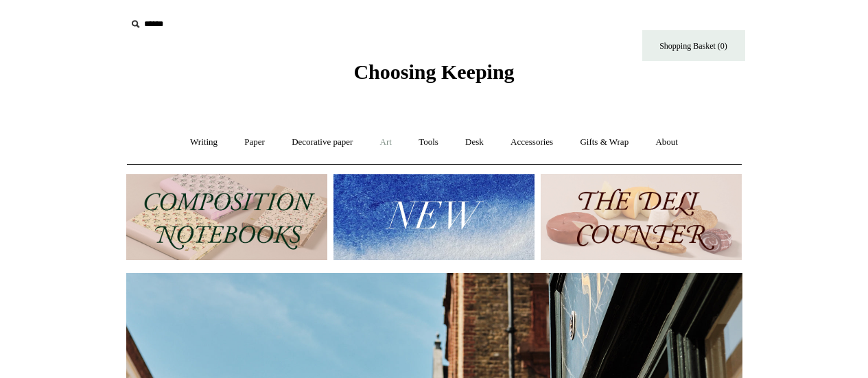  What do you see at coordinates (641, 216) in the screenshot?
I see `img: The Deli Counter` at bounding box center [641, 216].